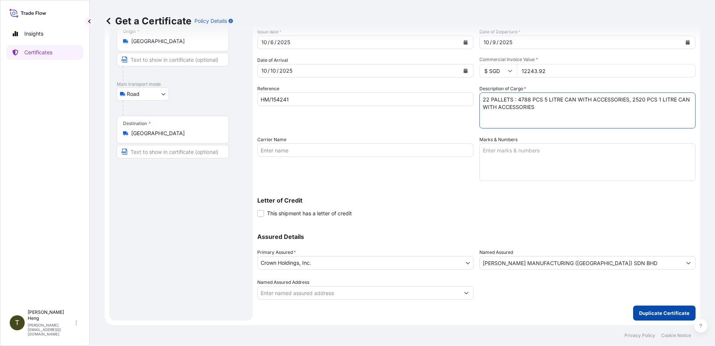 Image resolution: width=715 pixels, height=346 pixels. I want to click on p: Insights, so click(34, 34).